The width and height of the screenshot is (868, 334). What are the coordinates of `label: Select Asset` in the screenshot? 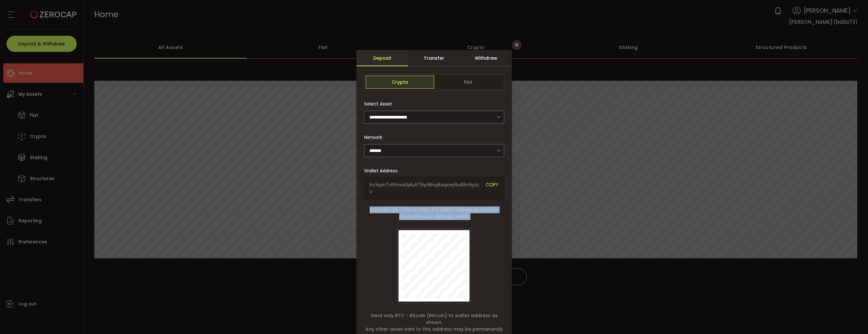 It's located at (380, 104).